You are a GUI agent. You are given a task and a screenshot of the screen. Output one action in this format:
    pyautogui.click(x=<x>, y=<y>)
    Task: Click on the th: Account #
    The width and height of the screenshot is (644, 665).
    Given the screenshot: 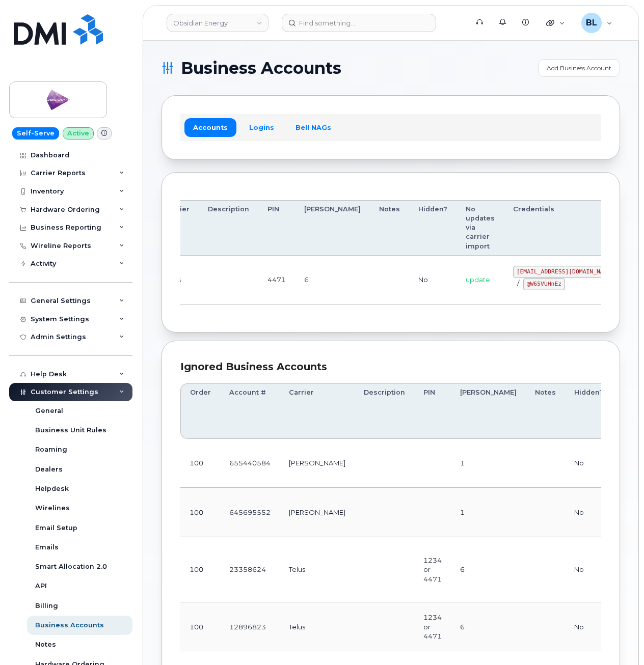 What is the action you would take?
    pyautogui.click(x=250, y=411)
    